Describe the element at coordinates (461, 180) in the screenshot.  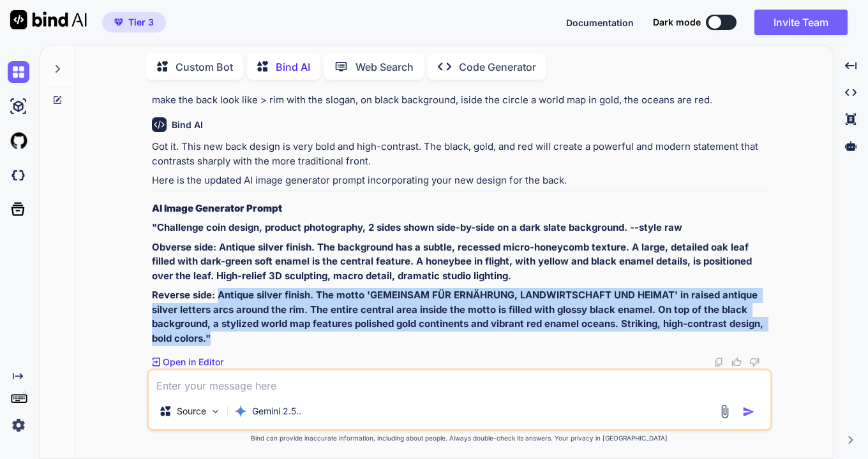
I see `p: Here is the updated AI image generator prompt incorporating your new design for the back.` at that location.